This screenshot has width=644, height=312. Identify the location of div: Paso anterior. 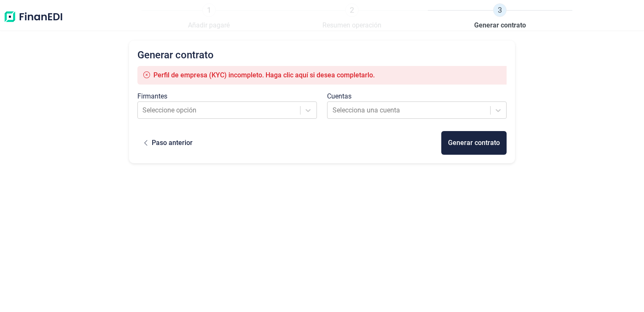
(172, 143).